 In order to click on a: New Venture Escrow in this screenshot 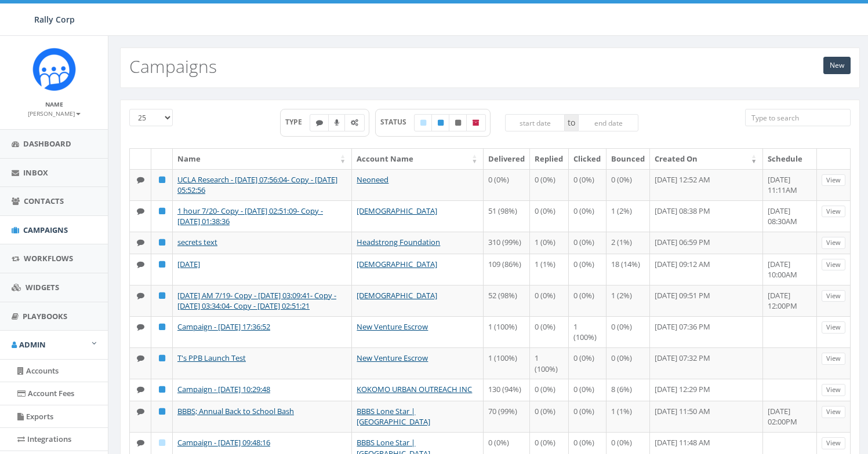, I will do `click(392, 358)`.